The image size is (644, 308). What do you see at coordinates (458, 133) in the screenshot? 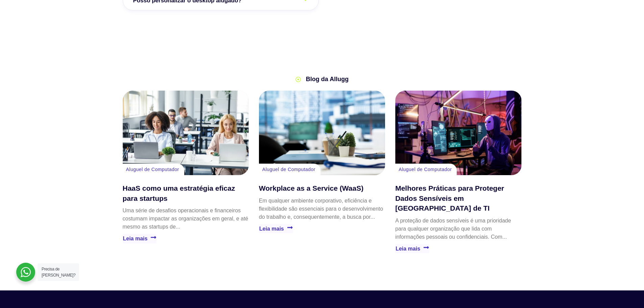
I see `a: Melhores Práticas para Proteger Dados Sensíveis em Equipamentos de TI` at bounding box center [458, 133].